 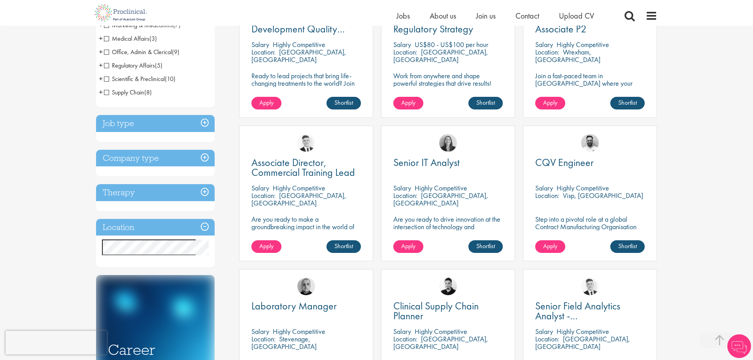 I want to click on span: (5), so click(x=159, y=65).